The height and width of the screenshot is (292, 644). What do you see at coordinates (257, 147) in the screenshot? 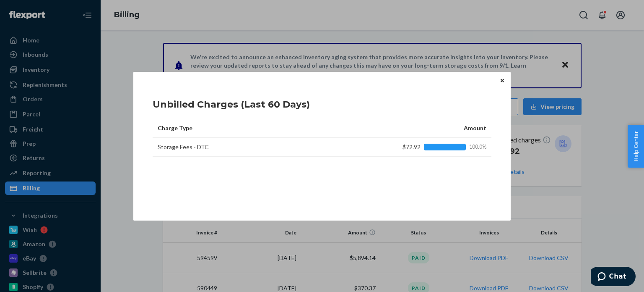
I see `td: Storage Fees - DTC` at bounding box center [257, 147].